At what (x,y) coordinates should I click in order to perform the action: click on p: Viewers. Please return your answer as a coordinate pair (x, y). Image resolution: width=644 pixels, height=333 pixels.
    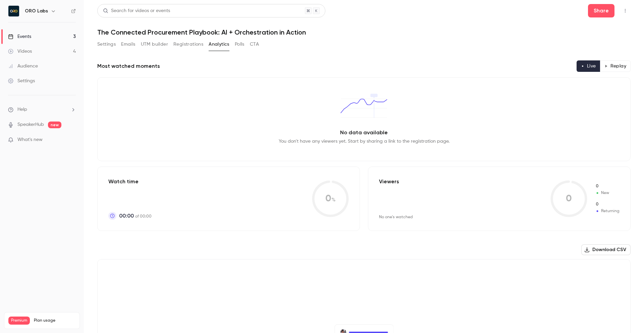
    Looking at the image, I should click on (389, 182).